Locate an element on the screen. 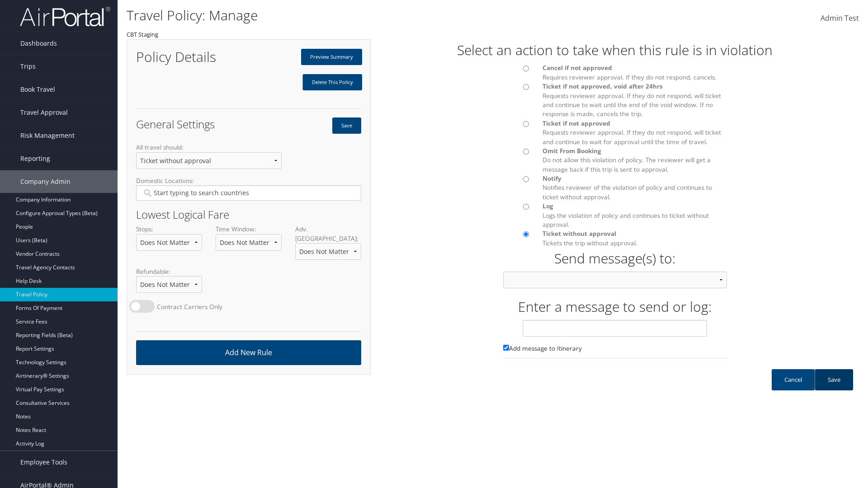  select: Refundable: is located at coordinates (169, 284).